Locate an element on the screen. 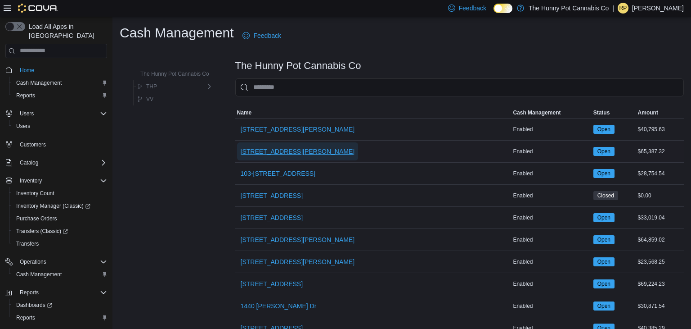 Image resolution: width=691 pixels, height=329 pixels. a: Cash Management is located at coordinates (39, 274).